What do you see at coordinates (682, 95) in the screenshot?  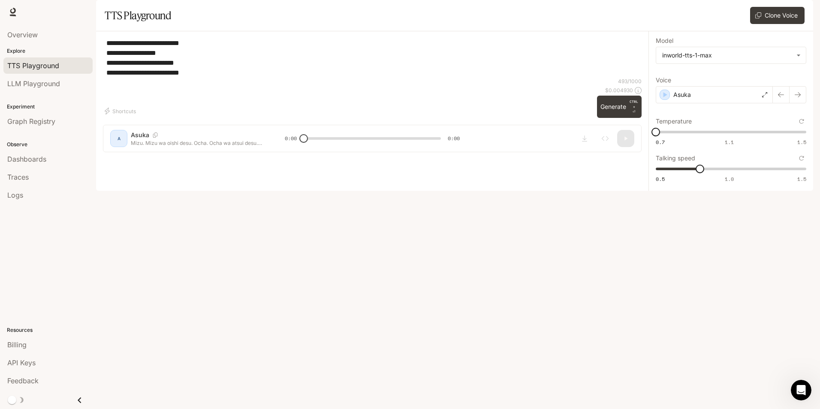 I see `p: Asuka` at bounding box center [682, 95].